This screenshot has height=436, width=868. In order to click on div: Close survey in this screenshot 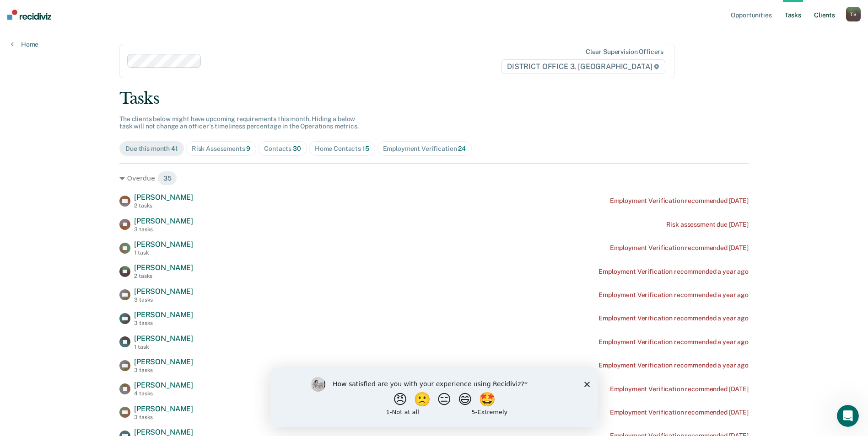, I will do `click(316, 16)`.